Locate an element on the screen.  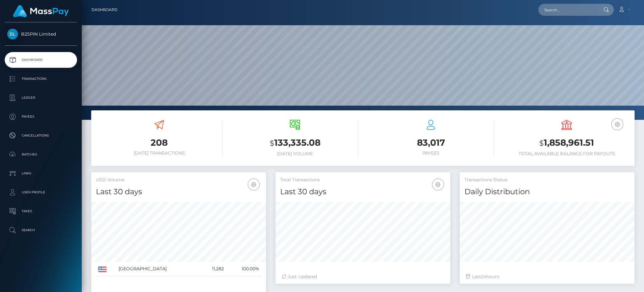
p: Cancellations is located at coordinates (41, 135).